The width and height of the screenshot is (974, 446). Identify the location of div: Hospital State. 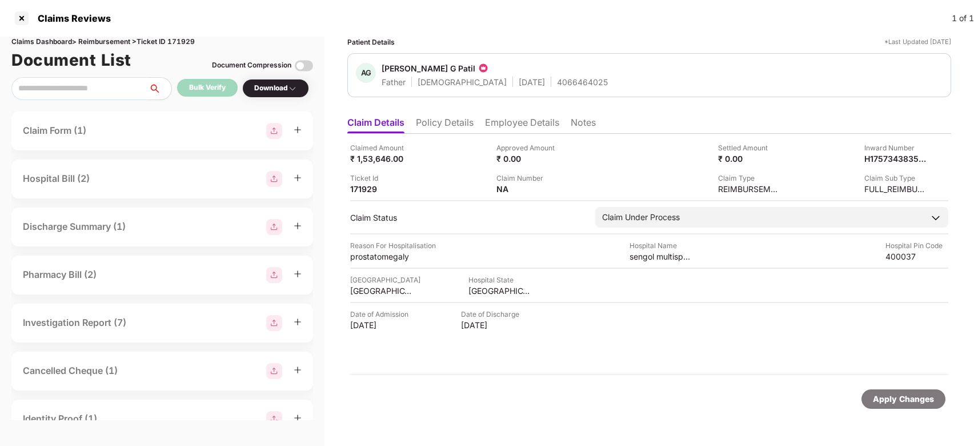
(500, 279).